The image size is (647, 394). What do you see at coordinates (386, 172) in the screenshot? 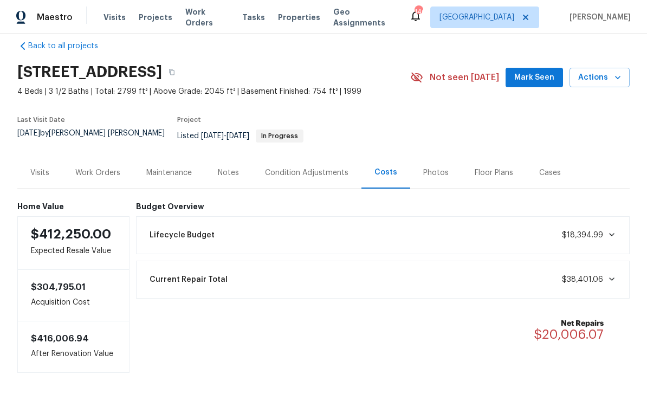
I see `div: Costs` at bounding box center [386, 172].